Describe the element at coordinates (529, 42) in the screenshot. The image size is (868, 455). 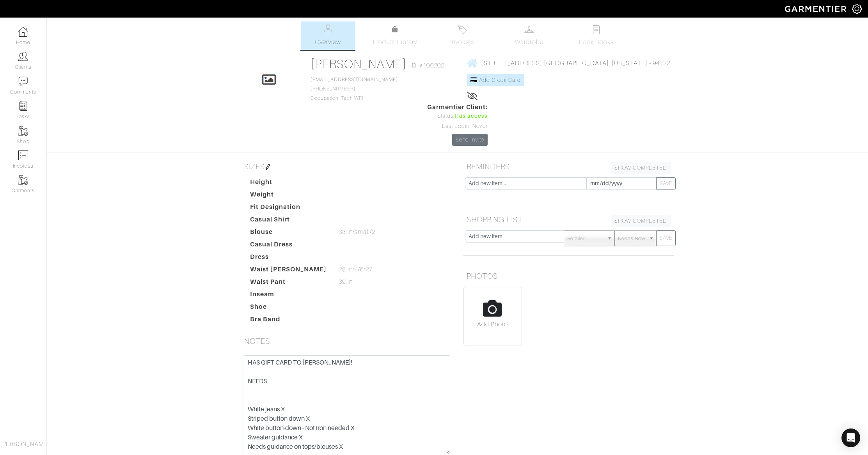
I see `span: Wardrobe` at that location.